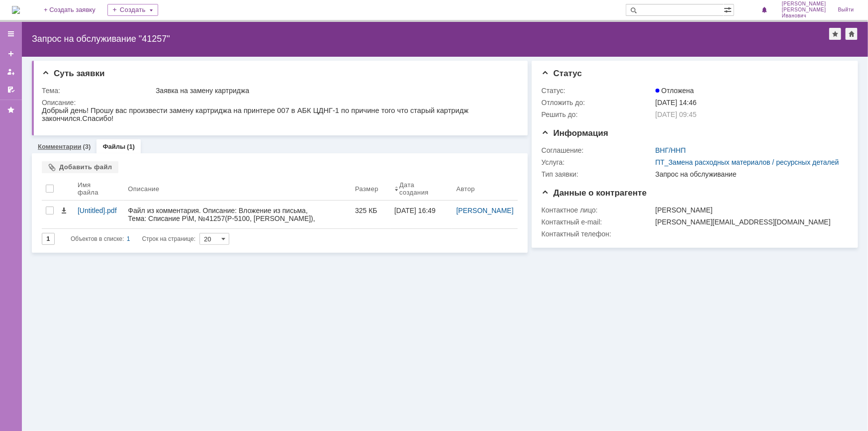 Image resolution: width=868 pixels, height=431 pixels. What do you see at coordinates (729, 9) in the screenshot?
I see `span: Расширенный поиск` at bounding box center [729, 9].